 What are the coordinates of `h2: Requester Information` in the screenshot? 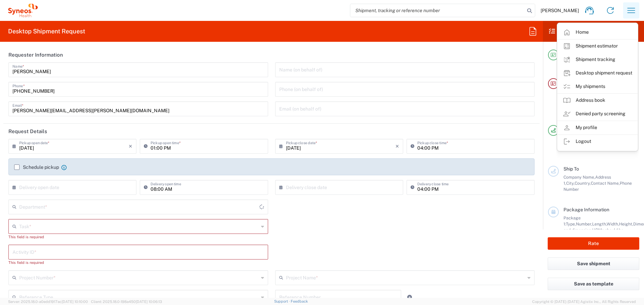 It's located at (36, 55).